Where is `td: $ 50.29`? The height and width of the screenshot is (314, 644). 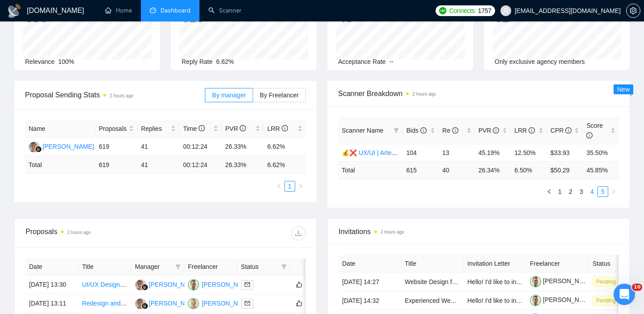 td: $ 50.29 is located at coordinates (565, 170).